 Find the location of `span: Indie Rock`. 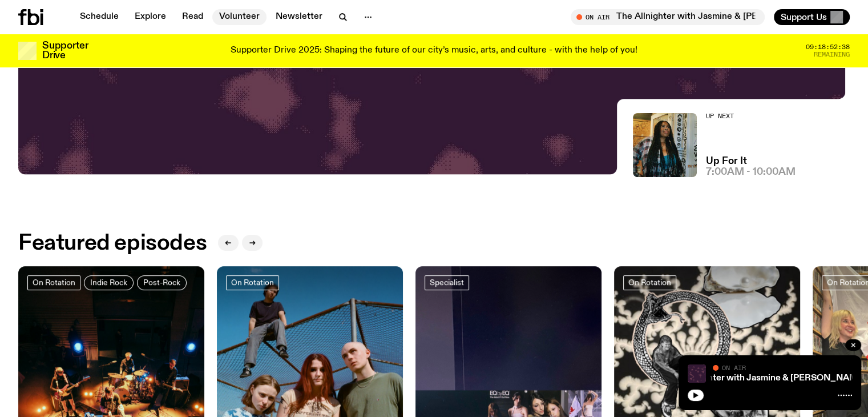

span: Indie Rock is located at coordinates (109, 282).